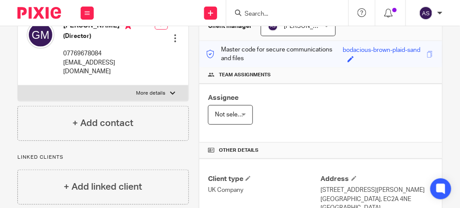 The width and height of the screenshot is (460, 208). What do you see at coordinates (264, 190) in the screenshot?
I see `p: UK Company` at bounding box center [264, 190].